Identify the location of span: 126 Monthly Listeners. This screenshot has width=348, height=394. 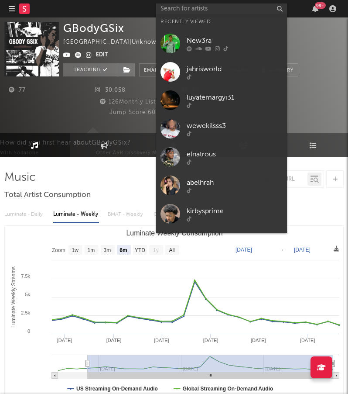
(135, 102).